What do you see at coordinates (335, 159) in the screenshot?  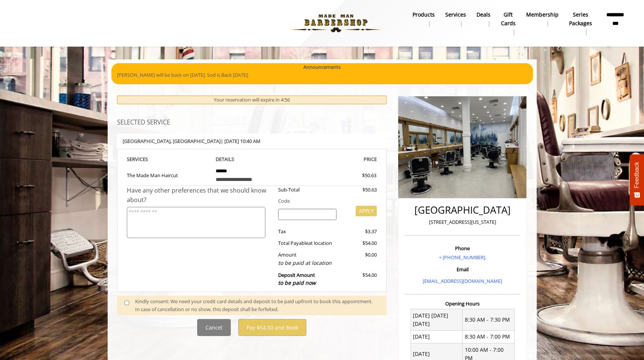 I see `th: PRICE` at bounding box center [335, 159].